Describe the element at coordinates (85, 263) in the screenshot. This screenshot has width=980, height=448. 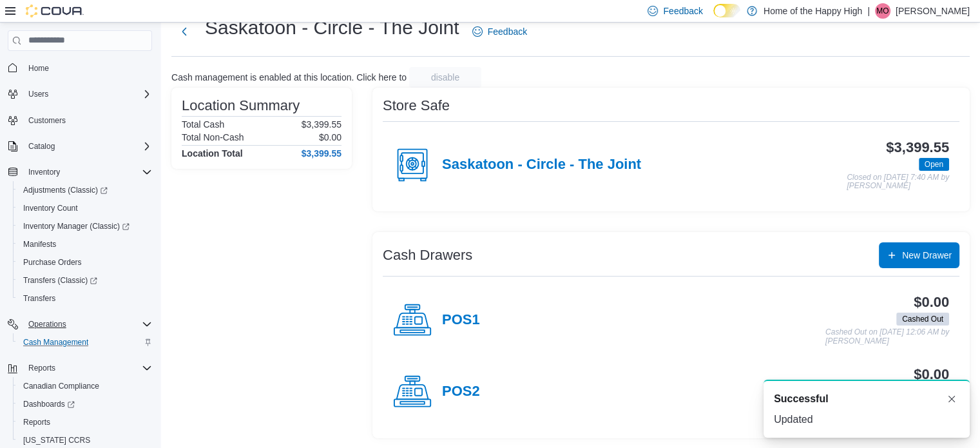
I see `button: Purchase Orders` at that location.